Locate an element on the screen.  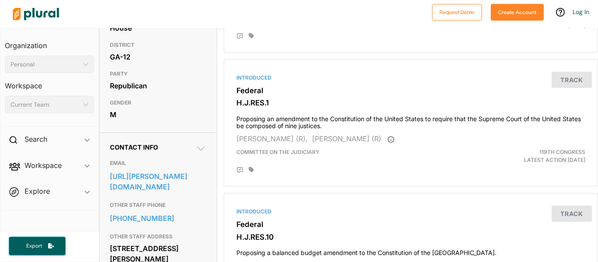
button: Create Account is located at coordinates (517, 12).